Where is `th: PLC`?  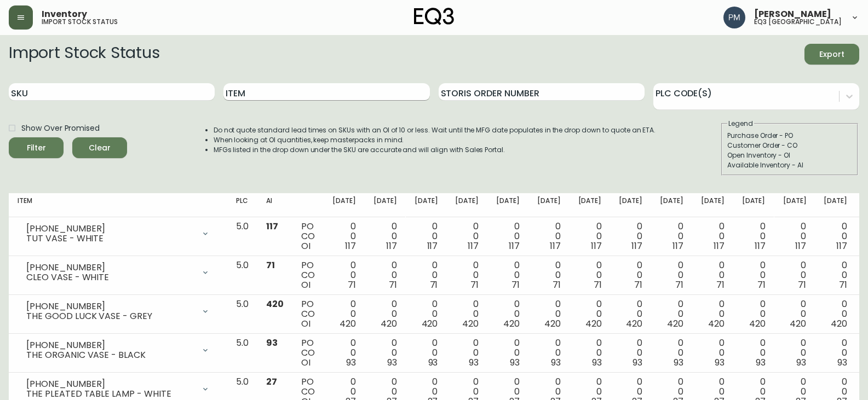
th: PLC is located at coordinates (242, 205).